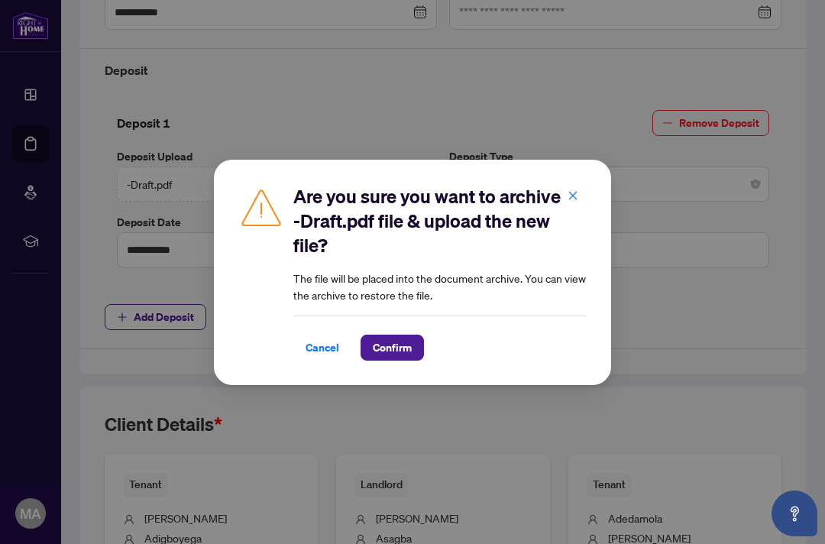 This screenshot has width=825, height=544. I want to click on img: Caution Icon, so click(261, 207).